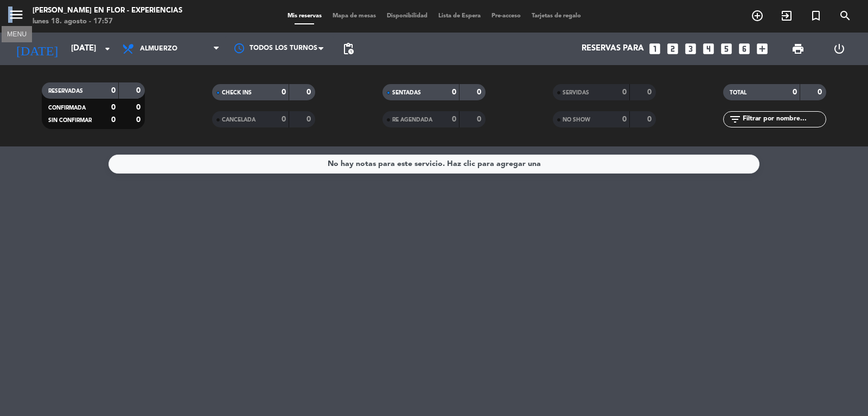 This screenshot has width=868, height=416. What do you see at coordinates (839, 49) in the screenshot?
I see `i: power_settings_new` at bounding box center [839, 49].